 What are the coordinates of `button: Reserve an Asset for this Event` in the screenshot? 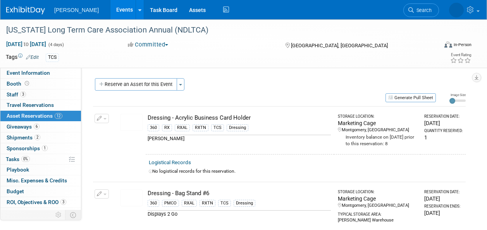 It's located at (136, 85).